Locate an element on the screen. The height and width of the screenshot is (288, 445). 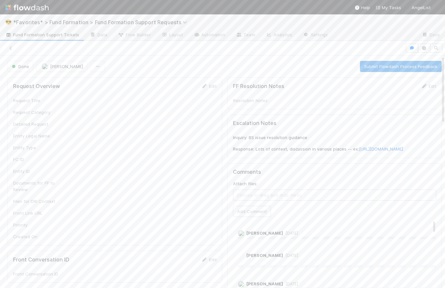
div: Request Category is located at coordinates (38, 112).